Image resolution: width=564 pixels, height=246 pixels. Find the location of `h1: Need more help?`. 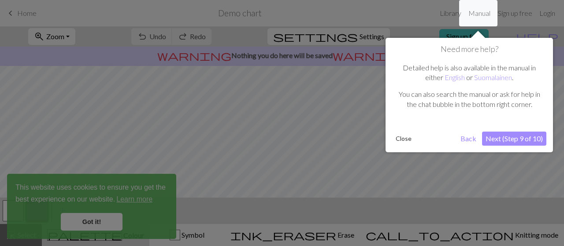

h1: Need more help? is located at coordinates (469, 49).